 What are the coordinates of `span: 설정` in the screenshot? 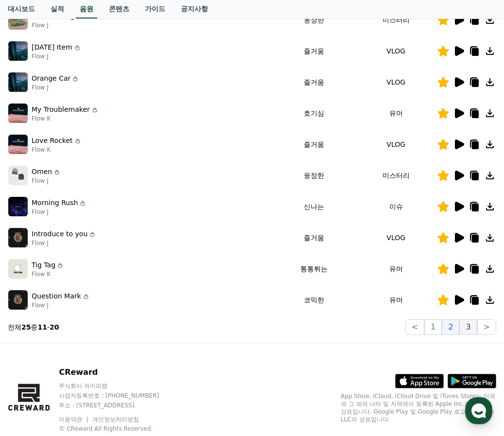 It's located at (156, 327).